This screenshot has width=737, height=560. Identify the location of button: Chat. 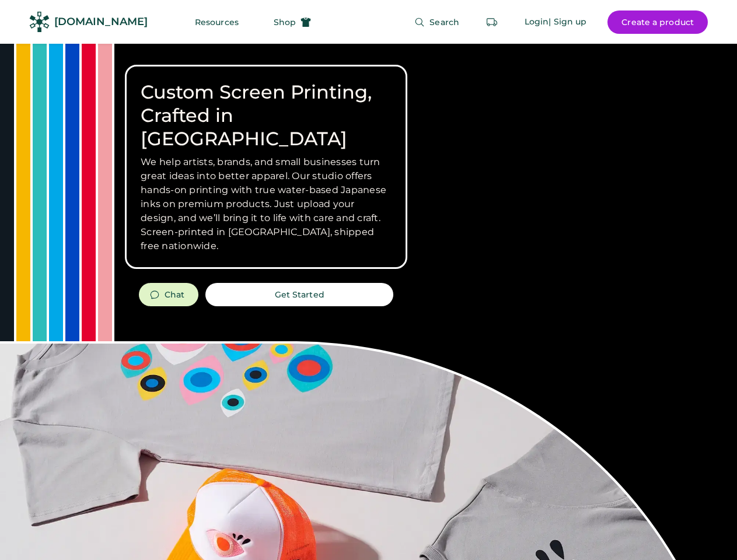
(169, 294).